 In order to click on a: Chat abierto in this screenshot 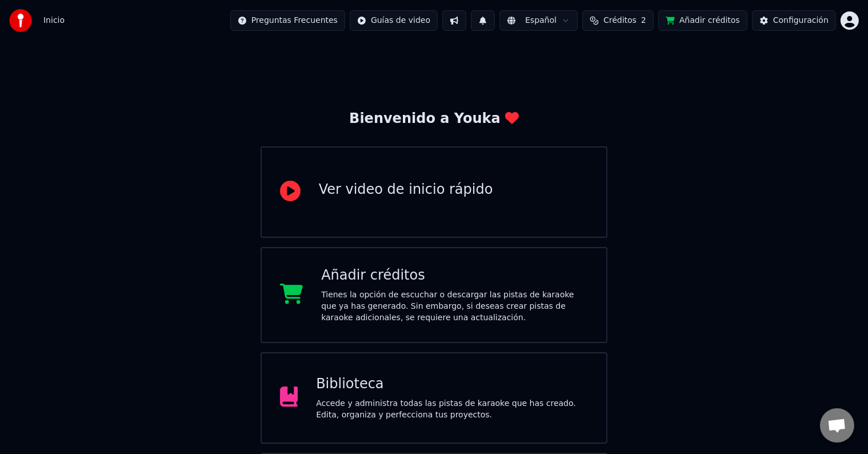, I will do `click(837, 425)`.